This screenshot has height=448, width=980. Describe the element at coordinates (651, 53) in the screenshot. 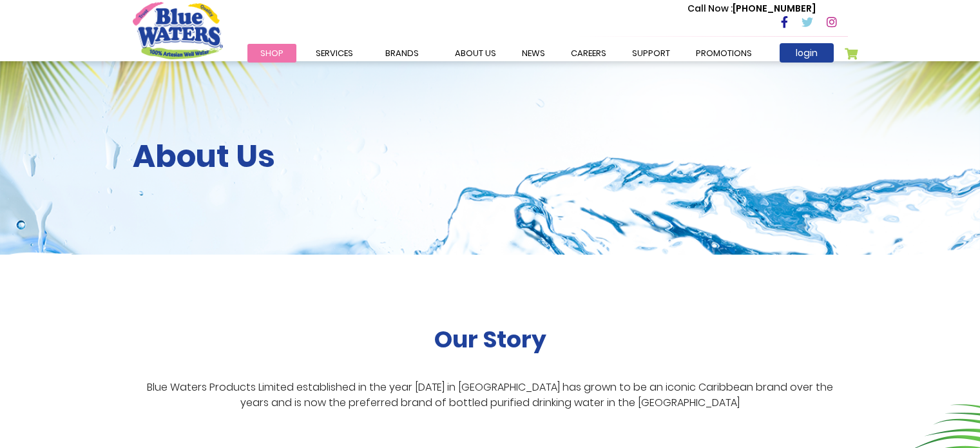

I see `a: support` at that location.